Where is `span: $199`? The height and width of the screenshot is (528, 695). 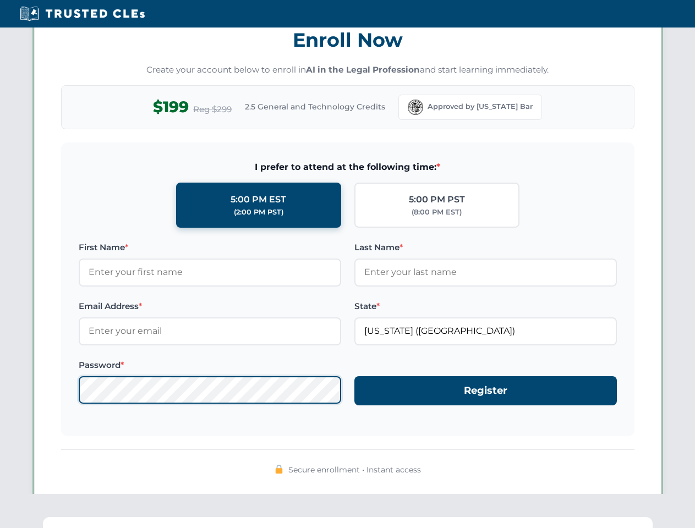 span: $199 is located at coordinates (171, 107).